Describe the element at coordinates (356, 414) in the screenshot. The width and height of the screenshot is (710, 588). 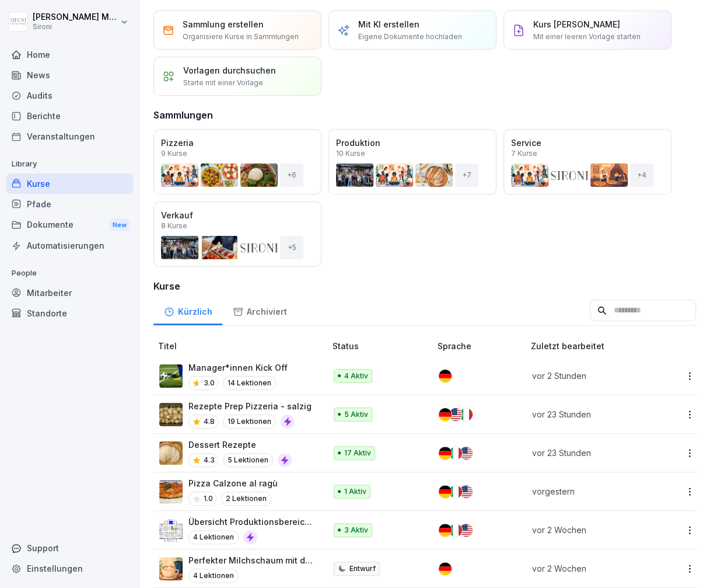
I see `p: 5 Aktiv` at that location.